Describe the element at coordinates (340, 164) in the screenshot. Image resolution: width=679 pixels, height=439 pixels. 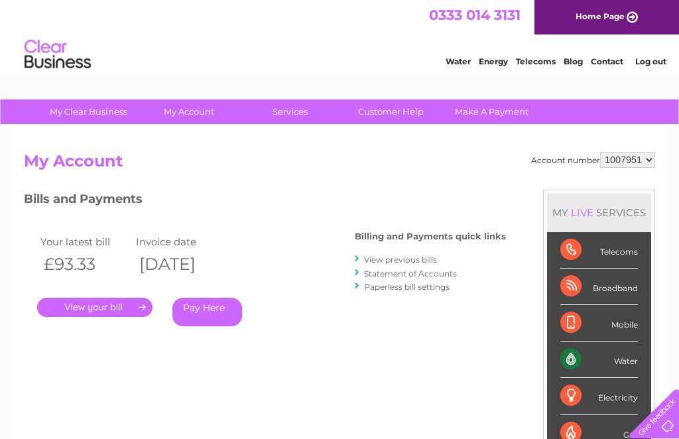
I see `h2: My Account` at that location.